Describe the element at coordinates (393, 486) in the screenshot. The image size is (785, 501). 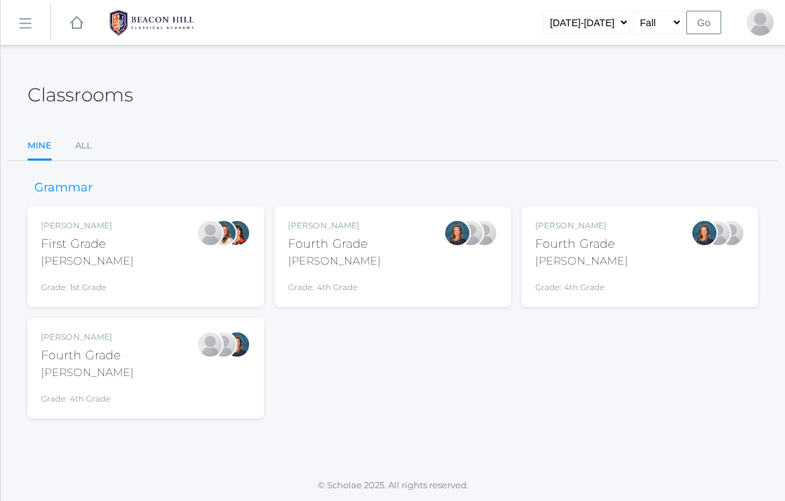
I see `p: © Scholae 2025. All rights reserved.` at that location.